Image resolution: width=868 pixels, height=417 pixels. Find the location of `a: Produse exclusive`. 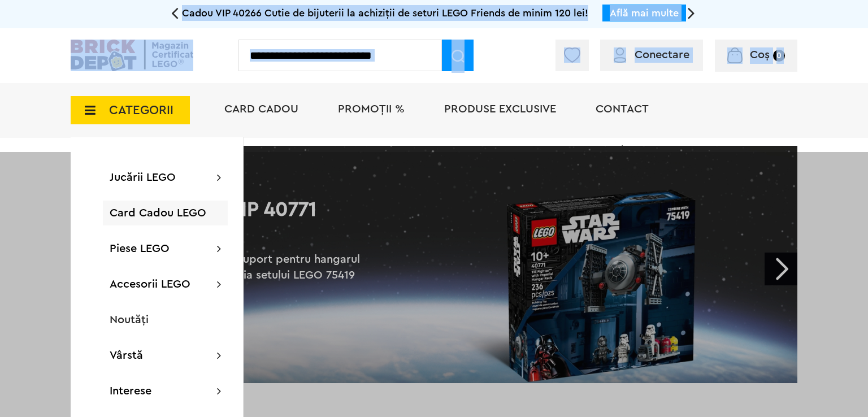

a: Produse exclusive is located at coordinates (500, 109).